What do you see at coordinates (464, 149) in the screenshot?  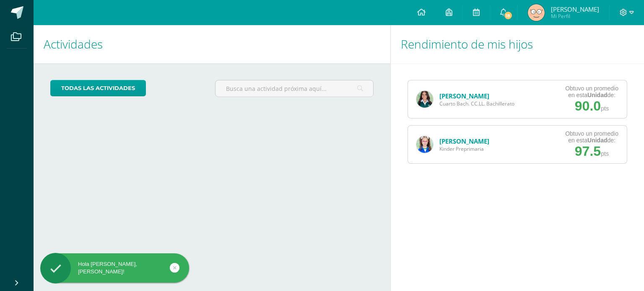 I see `span: Kinder Preprimaria` at bounding box center [464, 149].